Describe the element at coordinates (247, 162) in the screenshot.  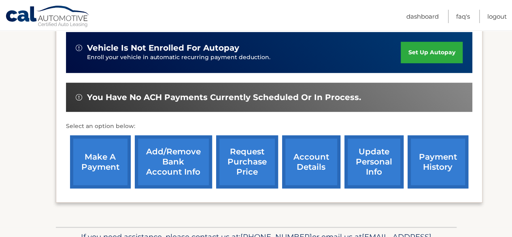
I see `a: request purchase price` at that location.